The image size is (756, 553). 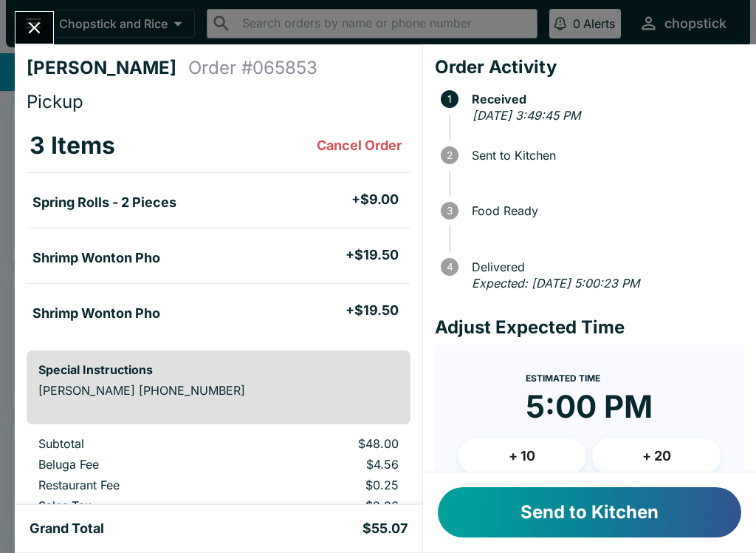 What do you see at coordinates (589, 512) in the screenshot?
I see `button: Send to Kitchen` at bounding box center [589, 512].